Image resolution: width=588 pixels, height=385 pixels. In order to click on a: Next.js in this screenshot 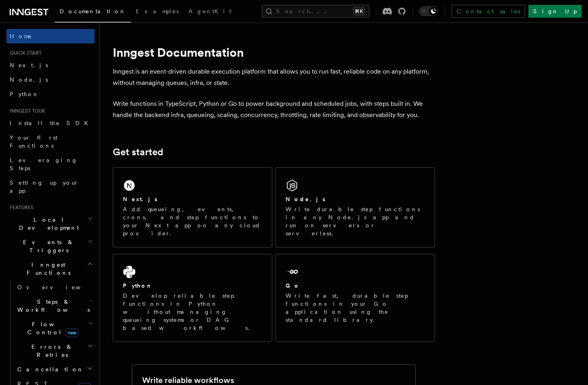, I will do `click(50, 65)`.